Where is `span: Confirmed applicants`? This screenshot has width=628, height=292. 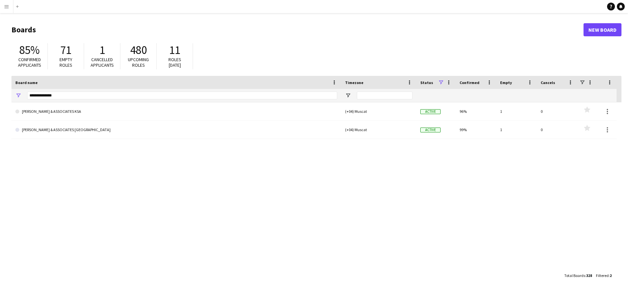
span: Confirmed applicants is located at coordinates (29, 62).